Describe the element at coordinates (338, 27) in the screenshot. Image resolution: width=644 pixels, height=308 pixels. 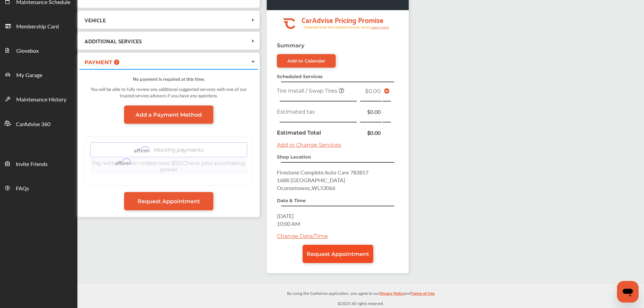
I see `tspan: Guaranteed lower than retail price on every service.` at that location.